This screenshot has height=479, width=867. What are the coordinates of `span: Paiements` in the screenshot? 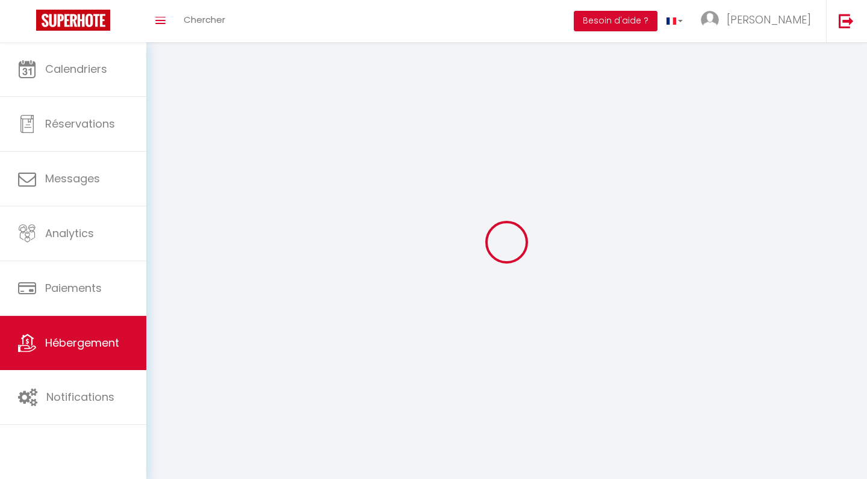 It's located at (73, 288).